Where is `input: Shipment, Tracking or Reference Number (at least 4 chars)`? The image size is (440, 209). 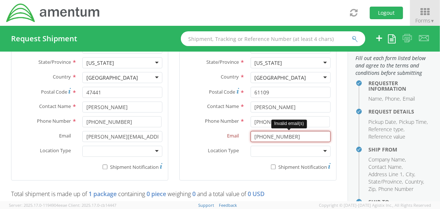
input: Shipment, Tracking or Reference Number (at least 4 chars) is located at coordinates (273, 39).